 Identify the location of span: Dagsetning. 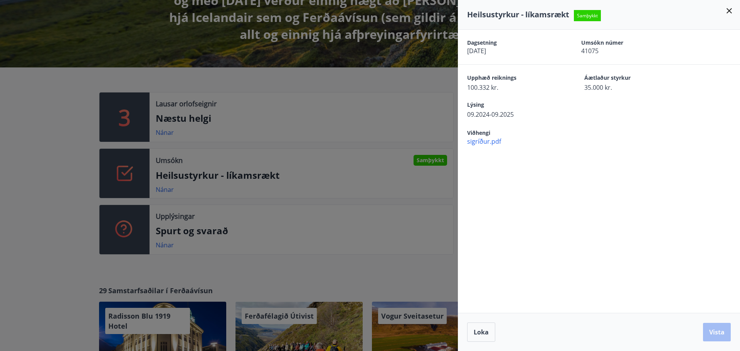
(510, 43).